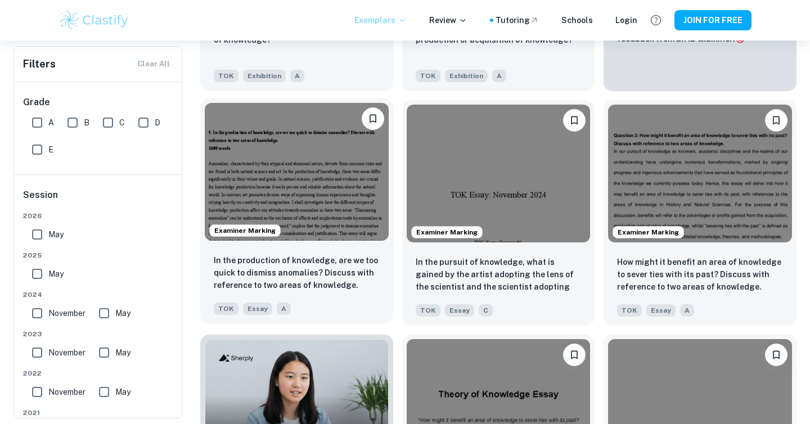 Image resolution: width=810 pixels, height=424 pixels. Describe the element at coordinates (577, 20) in the screenshot. I see `a: Schools` at that location.